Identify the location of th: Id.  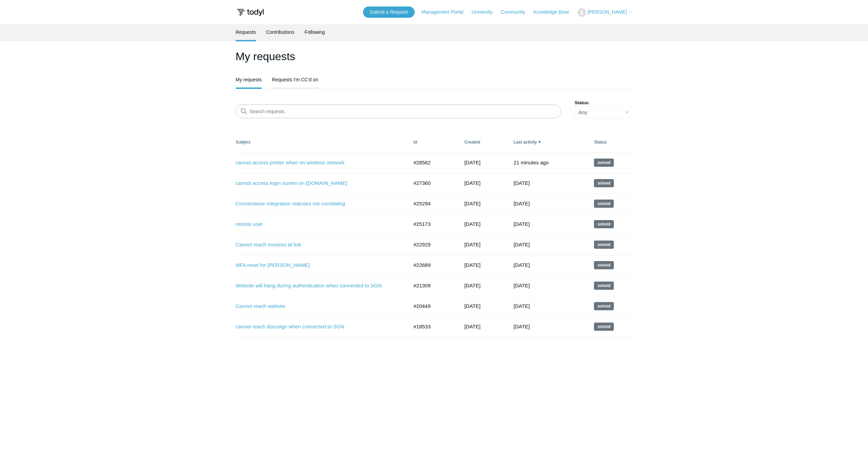
(432, 142).